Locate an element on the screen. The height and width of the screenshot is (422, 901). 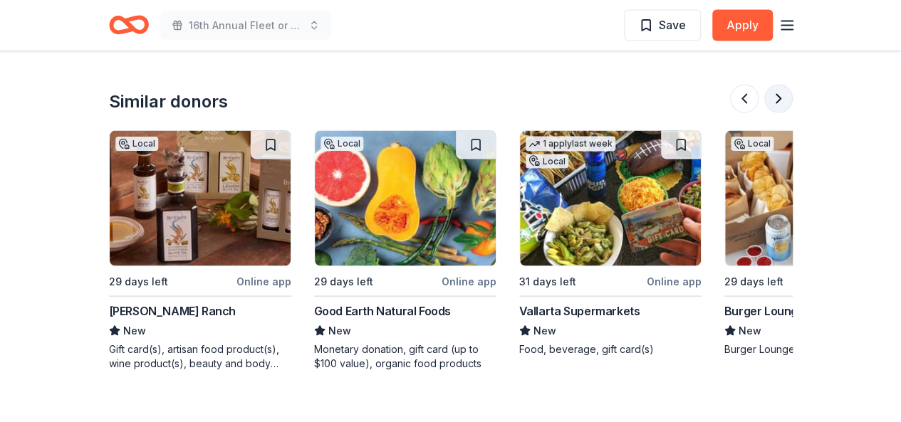
div: Similar donors is located at coordinates (168, 102).